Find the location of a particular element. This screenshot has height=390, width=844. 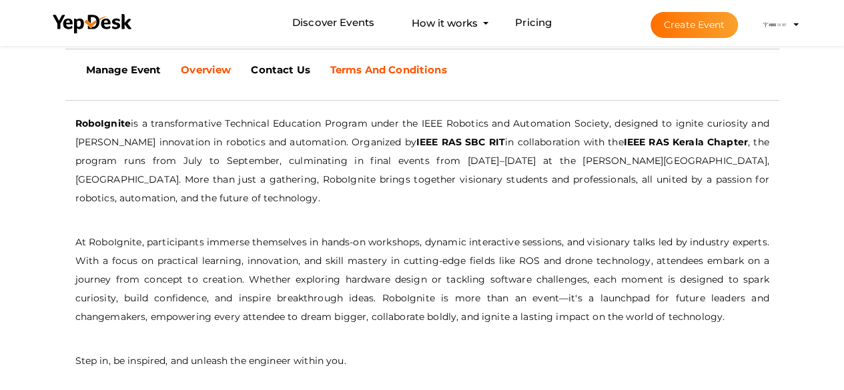

b: IEEE RAS SBC RIT is located at coordinates (460, 142).